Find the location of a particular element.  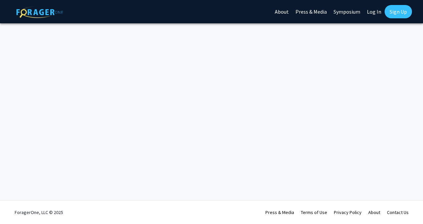

a: Privacy Policy is located at coordinates (347, 213).